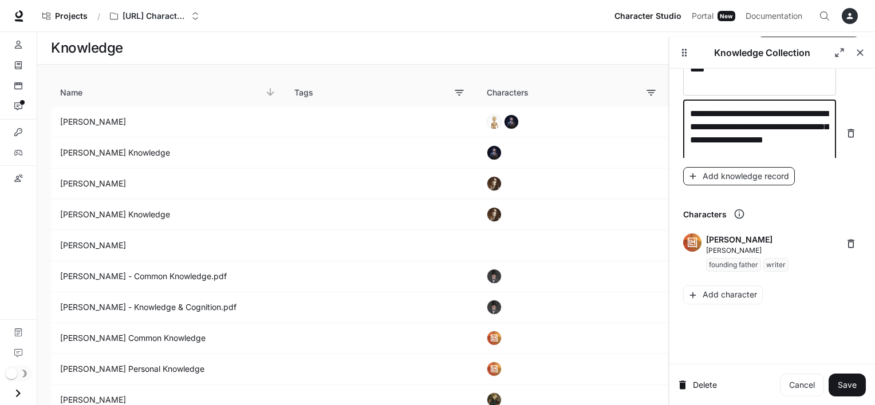 The image size is (875, 405). I want to click on button: Open Command Menu, so click(825, 16).